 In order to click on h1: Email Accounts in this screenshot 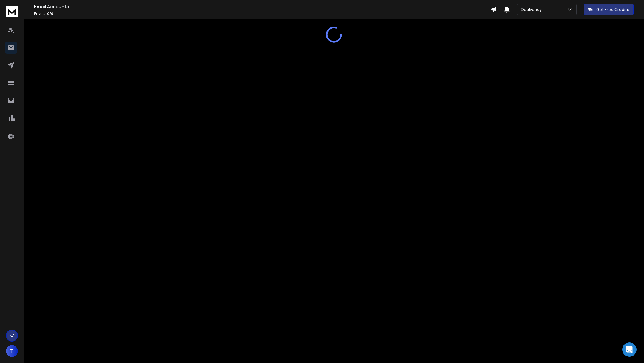, I will do `click(262, 7)`.